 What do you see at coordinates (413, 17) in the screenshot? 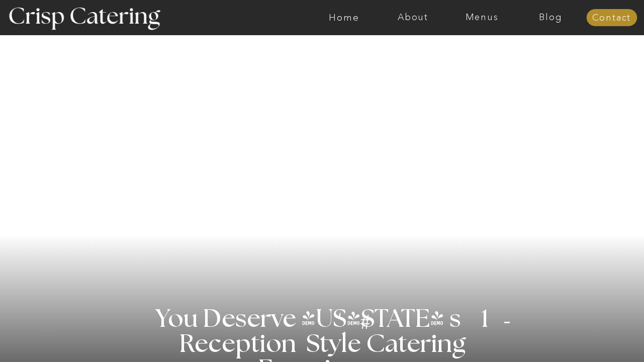
I see `a: About` at bounding box center [413, 17].